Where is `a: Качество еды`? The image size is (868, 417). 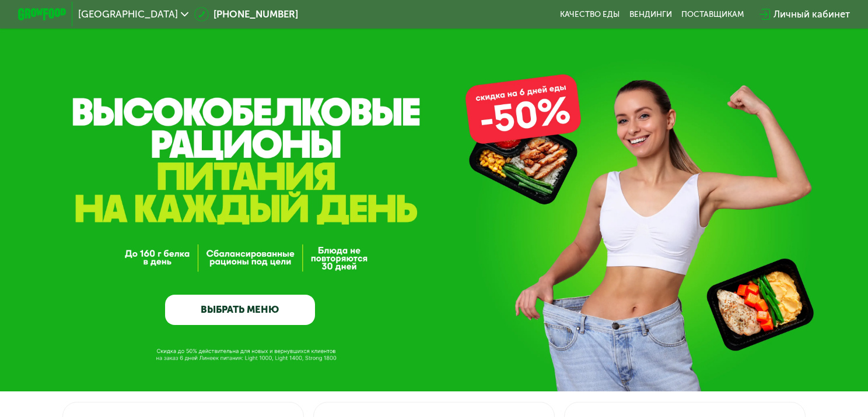 a: Качество еды is located at coordinates (590, 14).